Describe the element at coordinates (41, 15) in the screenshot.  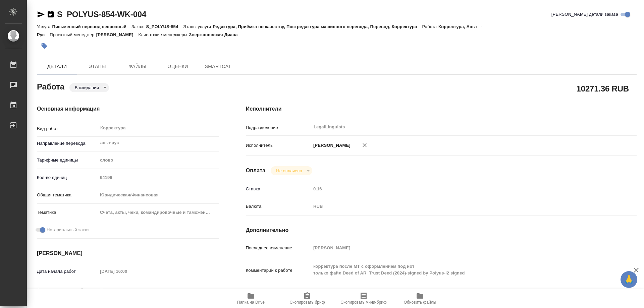
I see `button: Скопировать ссылку для ЯМессенджера` at that location.